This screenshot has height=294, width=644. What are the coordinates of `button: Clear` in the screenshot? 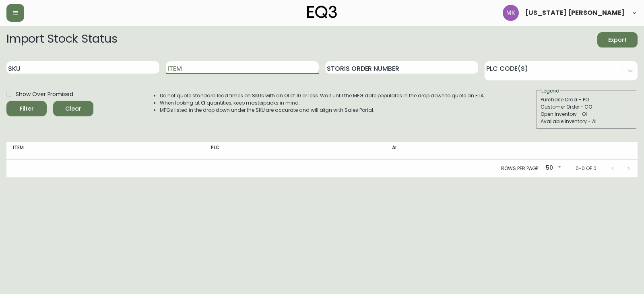 It's located at (73, 108).